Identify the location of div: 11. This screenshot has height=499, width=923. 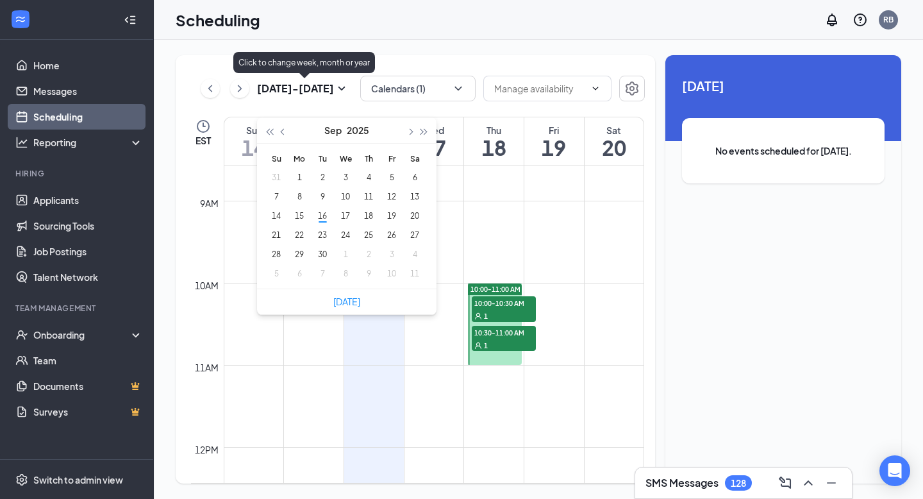
(369, 197).